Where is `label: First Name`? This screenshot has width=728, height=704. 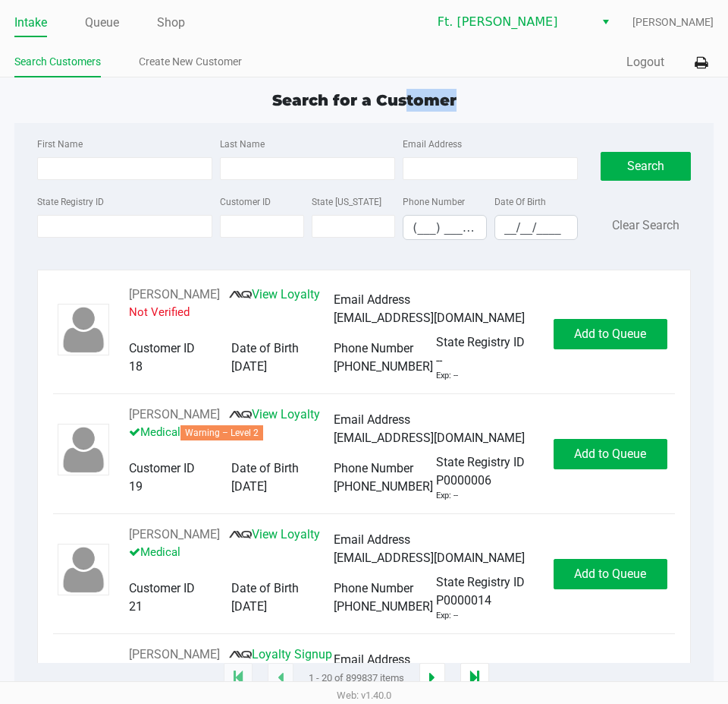 label: First Name is located at coordinates (60, 144).